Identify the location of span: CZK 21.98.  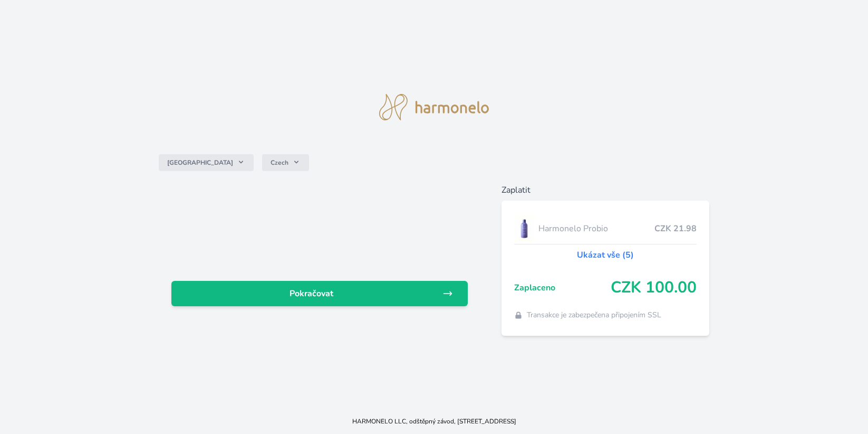
(675, 228).